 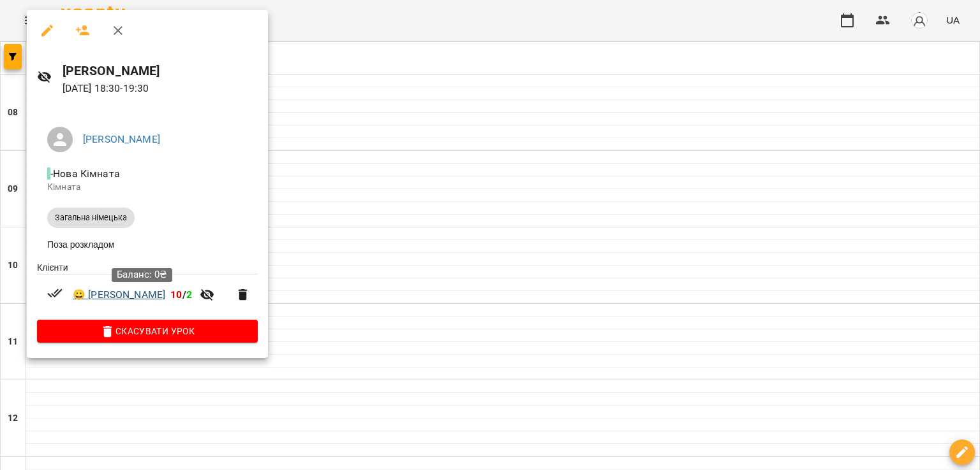 What do you see at coordinates (147, 291) in the screenshot?
I see `ul: Клієнти` at bounding box center [147, 291].